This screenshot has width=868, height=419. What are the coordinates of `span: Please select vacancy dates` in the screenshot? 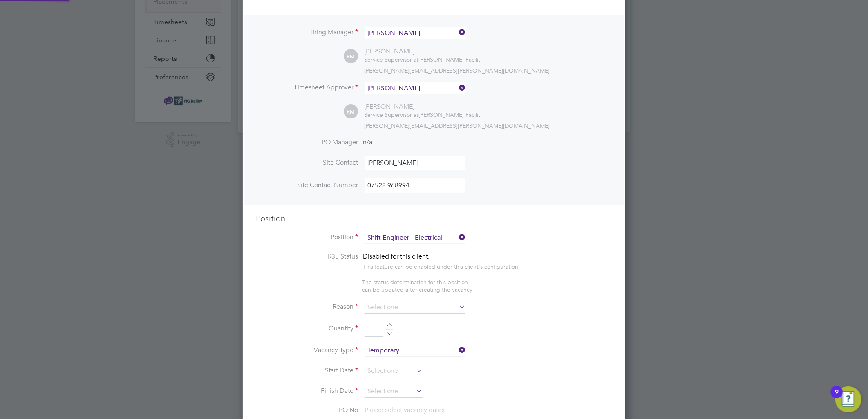 It's located at (405, 410).